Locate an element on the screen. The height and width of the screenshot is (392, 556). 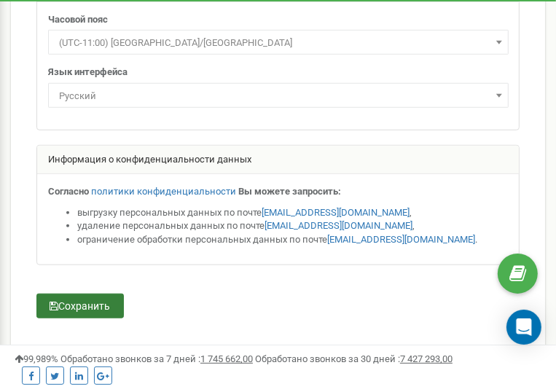
span: Обработано звонков за 30 дней : is located at coordinates (353, 359).